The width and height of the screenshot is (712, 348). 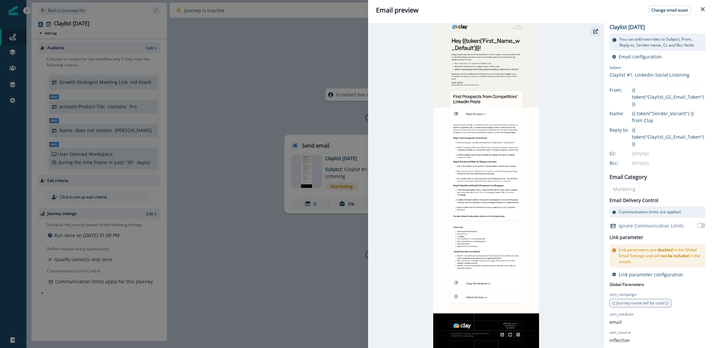 I want to click on p: Communication limits are applied., so click(x=650, y=212).